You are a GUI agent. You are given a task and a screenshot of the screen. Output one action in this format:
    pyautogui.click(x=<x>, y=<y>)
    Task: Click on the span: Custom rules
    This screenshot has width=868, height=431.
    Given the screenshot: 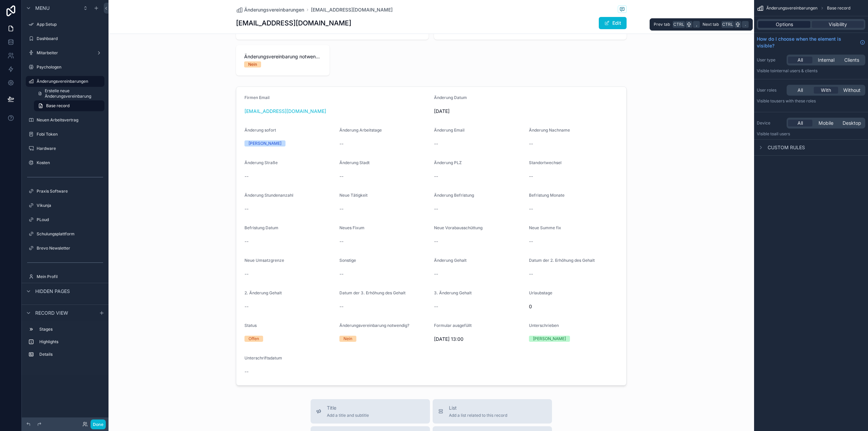 What is the action you would take?
    pyautogui.click(x=787, y=148)
    